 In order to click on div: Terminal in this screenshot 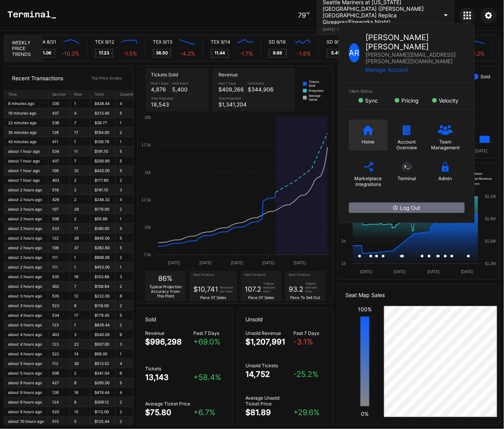, I will do `click(406, 178)`.